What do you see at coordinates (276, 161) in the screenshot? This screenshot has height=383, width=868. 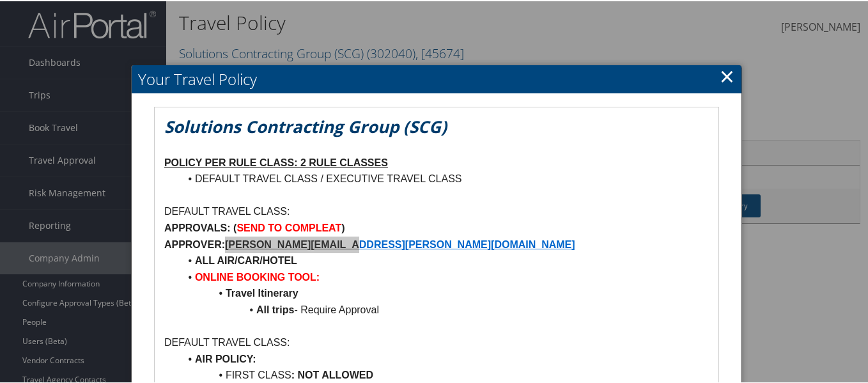 I see `u: POLICY PER RULE CLASS: 2 RULE CLASSES` at bounding box center [276, 161].